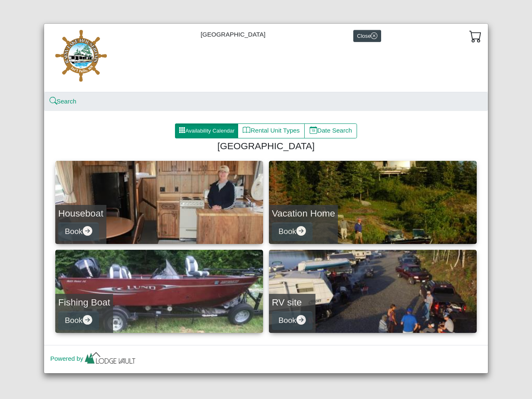  Describe the element at coordinates (367, 36) in the screenshot. I see `button: Closex circle` at that location.